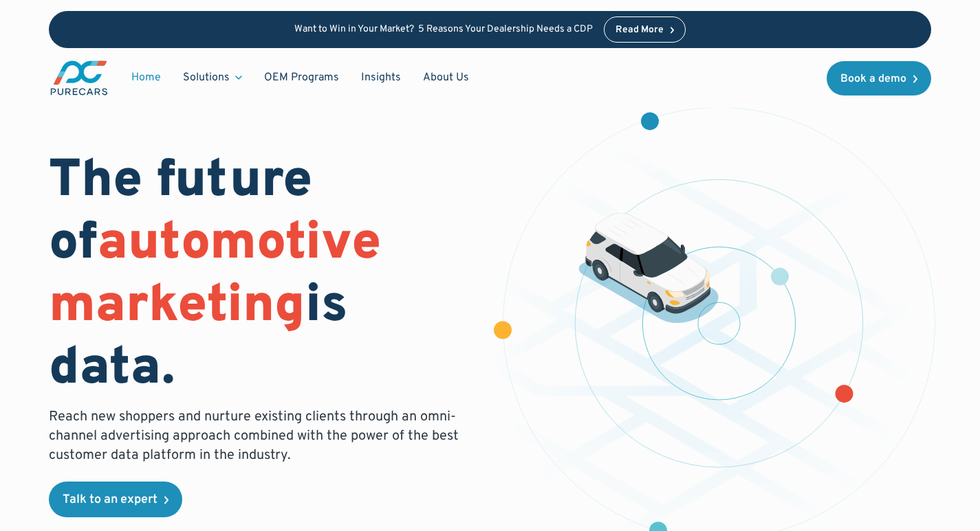  I want to click on img: purecars logo, so click(79, 78).